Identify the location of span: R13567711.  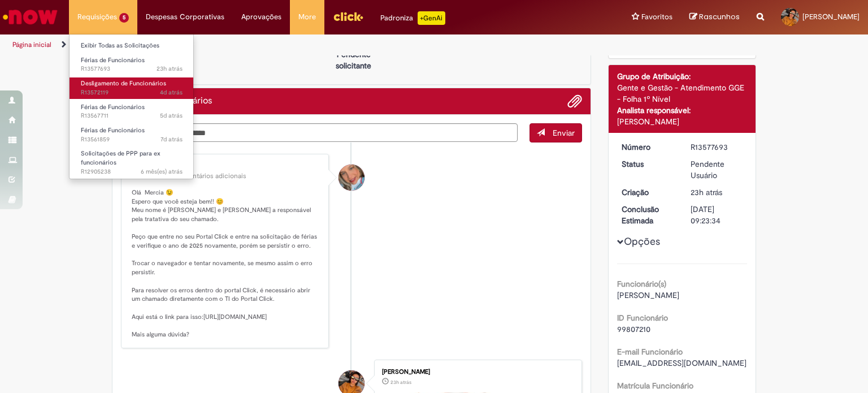
(132, 116).